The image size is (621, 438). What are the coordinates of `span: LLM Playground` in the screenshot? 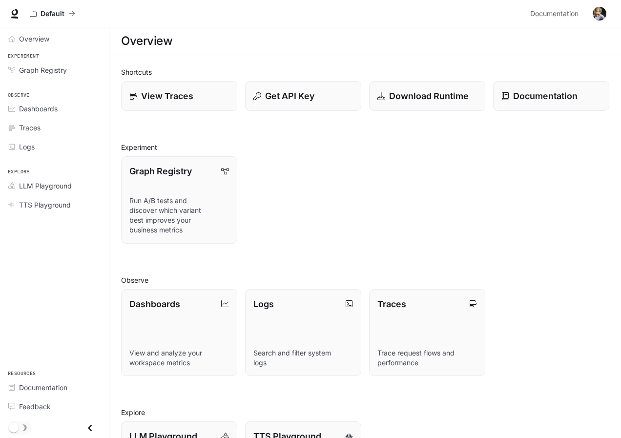 It's located at (45, 186).